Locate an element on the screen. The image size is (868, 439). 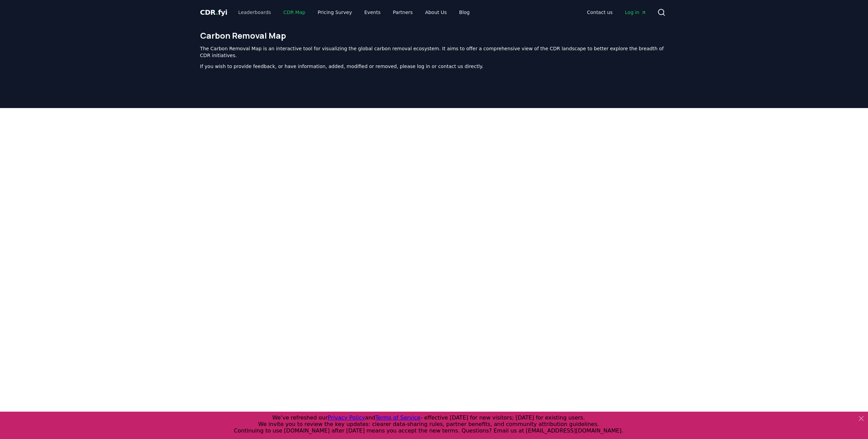
p: If you wish to provide feedback, or have information, added, modified or removed, please log in o... is located at coordinates (434, 66).